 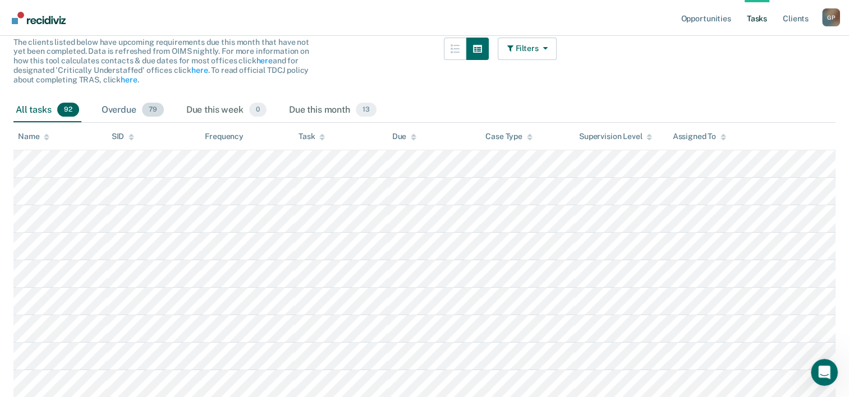 I want to click on div: Due, so click(x=405, y=136).